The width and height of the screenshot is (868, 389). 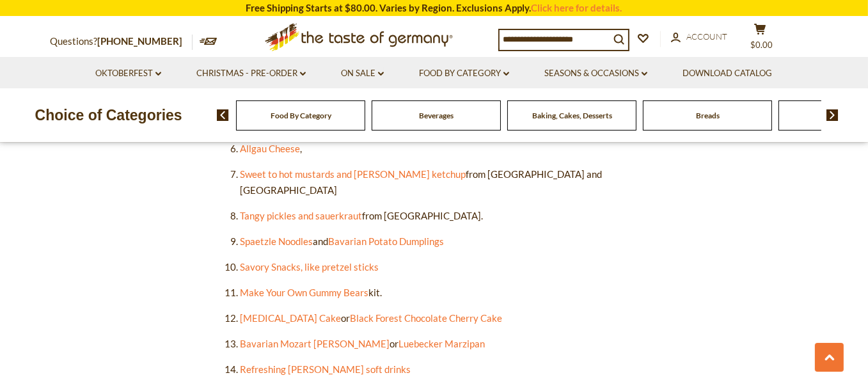 What do you see at coordinates (436, 115) in the screenshot?
I see `a: Beverages` at bounding box center [436, 115].